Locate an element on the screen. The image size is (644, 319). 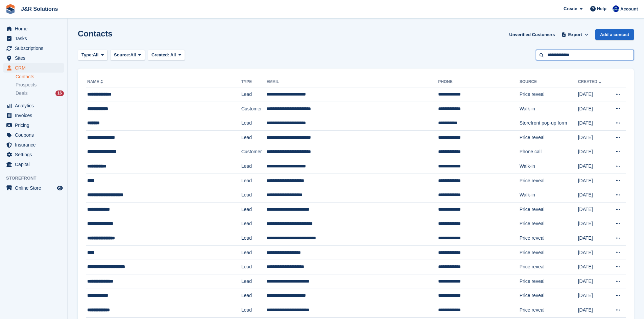
span: Settings is located at coordinates (35, 155).